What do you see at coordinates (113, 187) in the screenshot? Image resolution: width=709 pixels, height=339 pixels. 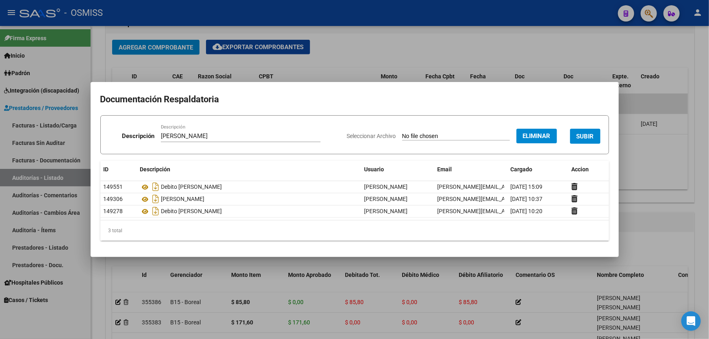 I see `span: 149551` at bounding box center [113, 187].